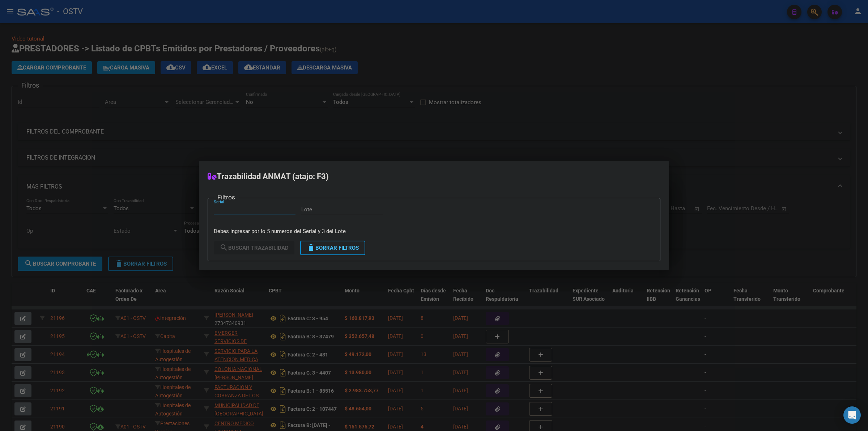  I want to click on h3: Filtros, so click(226, 197).